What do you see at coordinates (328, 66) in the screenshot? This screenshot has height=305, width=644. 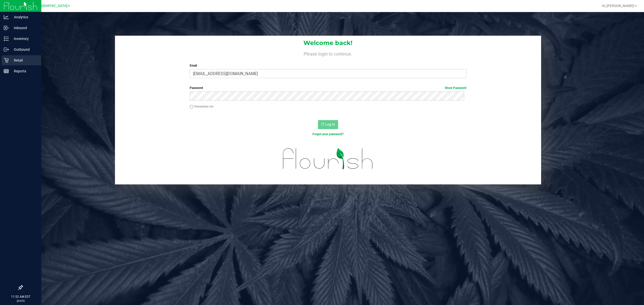 I see `label: Email` at bounding box center [328, 66].